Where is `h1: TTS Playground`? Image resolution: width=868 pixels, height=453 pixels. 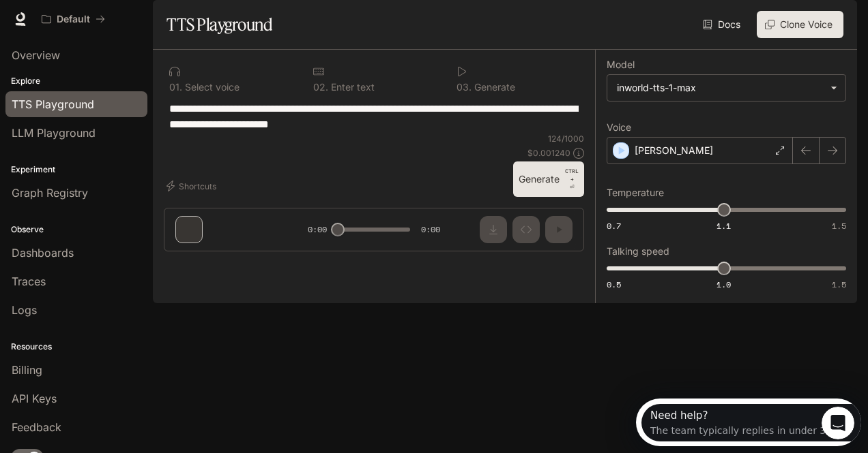 h1: TTS Playground is located at coordinates (219, 24).